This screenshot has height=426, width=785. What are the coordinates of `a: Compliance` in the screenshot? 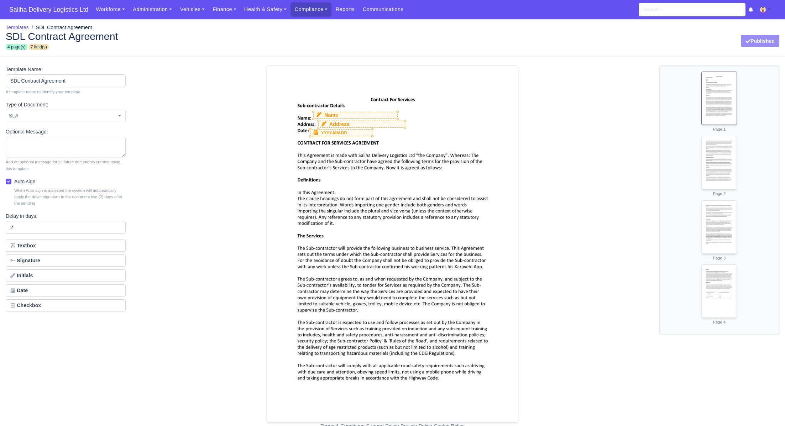 It's located at (311, 9).